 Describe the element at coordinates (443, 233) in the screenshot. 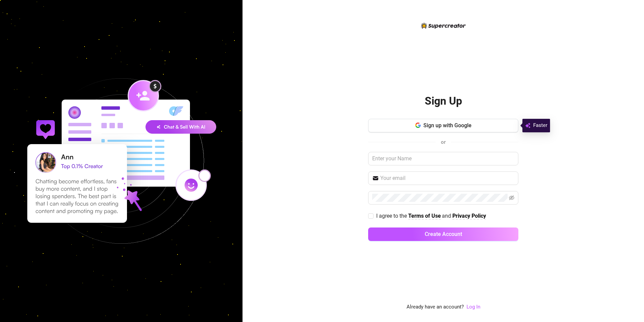

I see `span: Create Account` at that location.